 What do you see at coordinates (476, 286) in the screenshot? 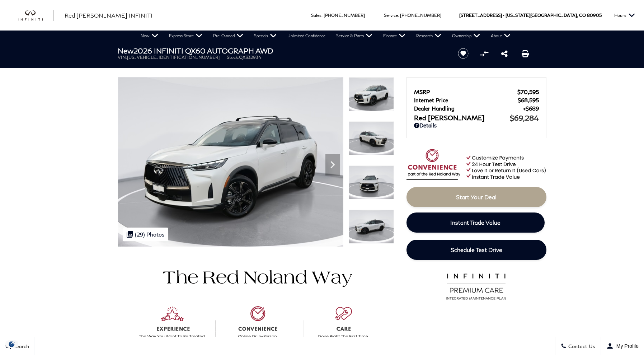
I see `img: infinitipremiumcare.png` at bounding box center [476, 286].